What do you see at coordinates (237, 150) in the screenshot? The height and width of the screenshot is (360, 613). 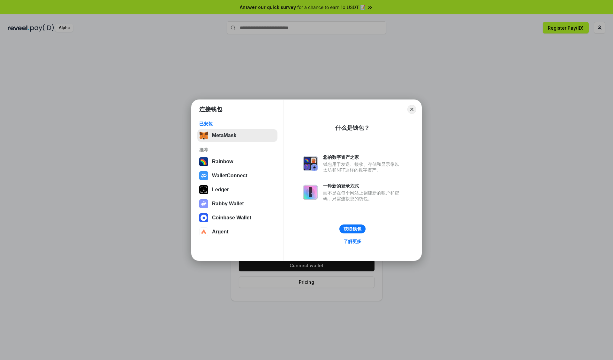 I see `div: 推荐` at bounding box center [237, 150].